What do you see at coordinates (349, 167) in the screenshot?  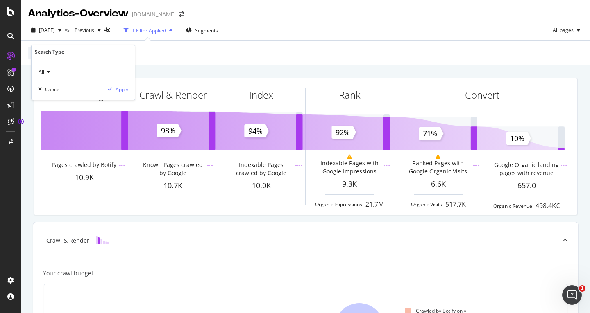 I see `div: Indexable Pages with Google Impressions` at bounding box center [349, 167].